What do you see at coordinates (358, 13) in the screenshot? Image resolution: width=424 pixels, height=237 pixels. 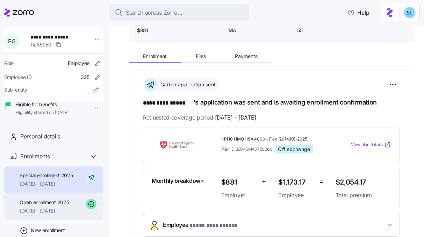 I see `span: Help` at bounding box center [358, 13].